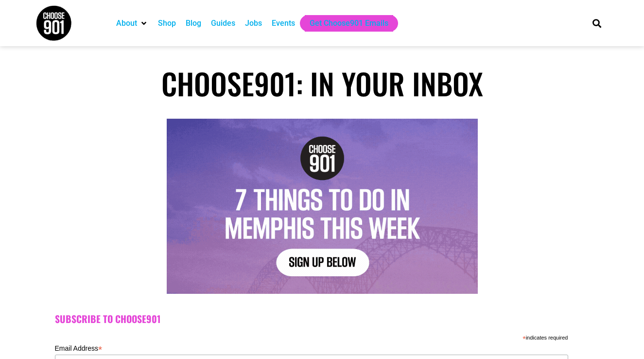 Image resolution: width=644 pixels, height=359 pixels. What do you see at coordinates (167, 23) in the screenshot?
I see `div: Shop` at bounding box center [167, 23].